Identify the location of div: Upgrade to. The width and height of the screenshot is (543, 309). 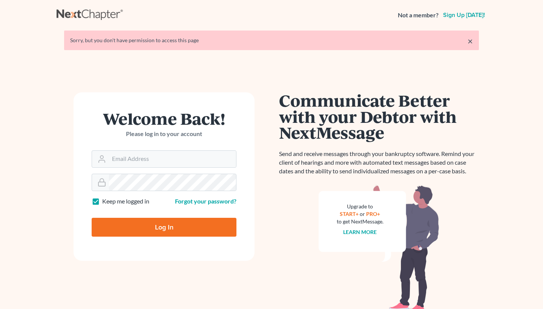
(360, 206).